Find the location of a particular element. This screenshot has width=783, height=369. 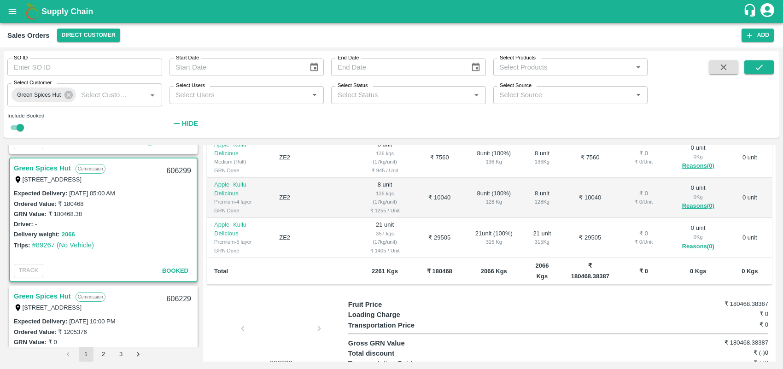

button: Reasons(0) is located at coordinates (698, 246).